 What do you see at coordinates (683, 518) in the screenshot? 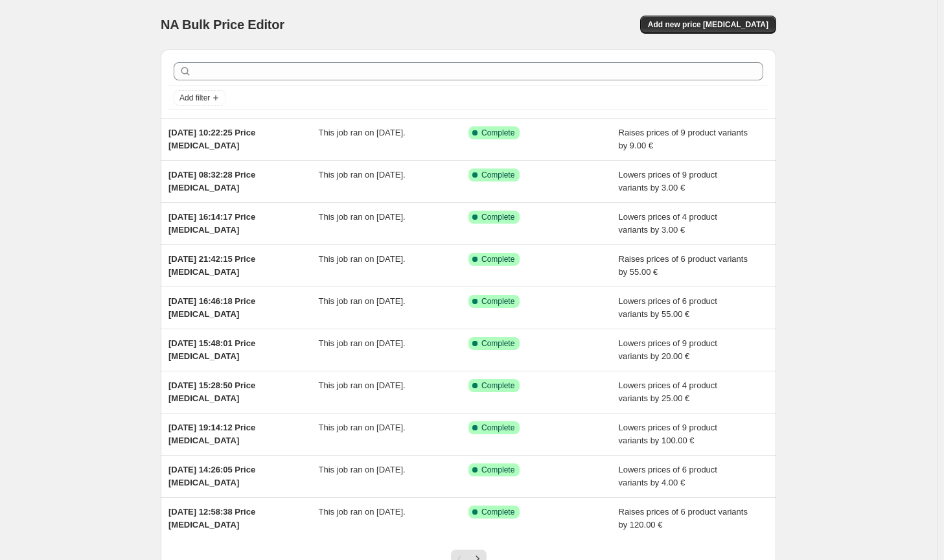
I see `span: Raises prices of 6 product variants by 120.00 €` at bounding box center [683, 518].